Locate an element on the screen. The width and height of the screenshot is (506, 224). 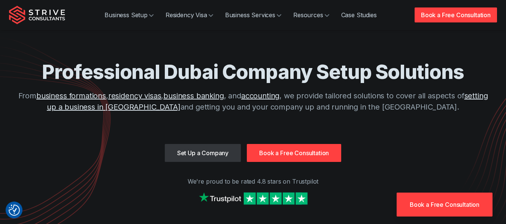
a: business banking is located at coordinates (193, 96).